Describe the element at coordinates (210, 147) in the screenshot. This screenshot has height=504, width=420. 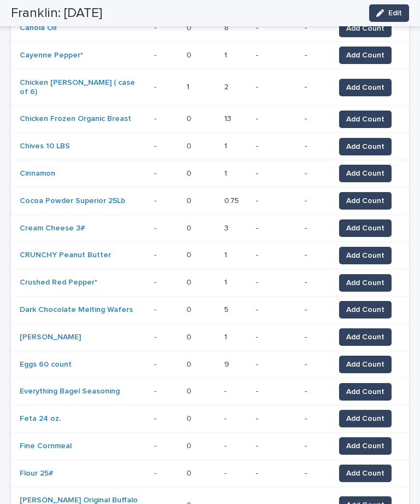
I see `tr: Chives 10 LBS -- 00 11 --- Add Count` at that location.